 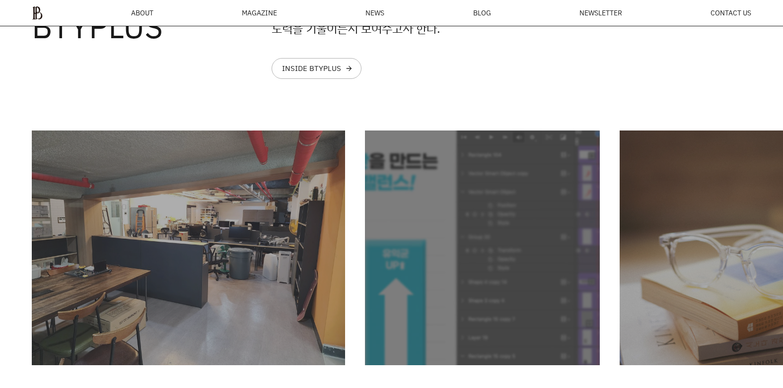 What do you see at coordinates (316, 69) in the screenshot?
I see `a: INSIDE BTYPLUSarrow_forward` at bounding box center [316, 69].